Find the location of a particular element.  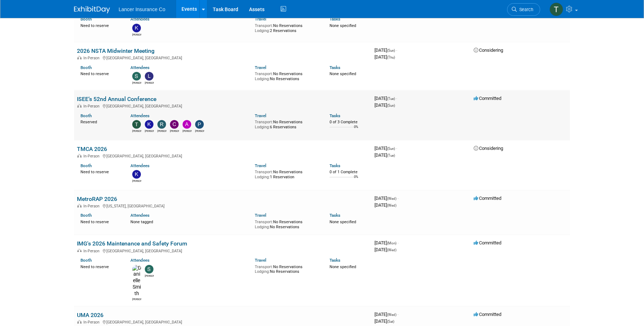

div: No Reservations 1 Reservation is located at coordinates (287, 174).